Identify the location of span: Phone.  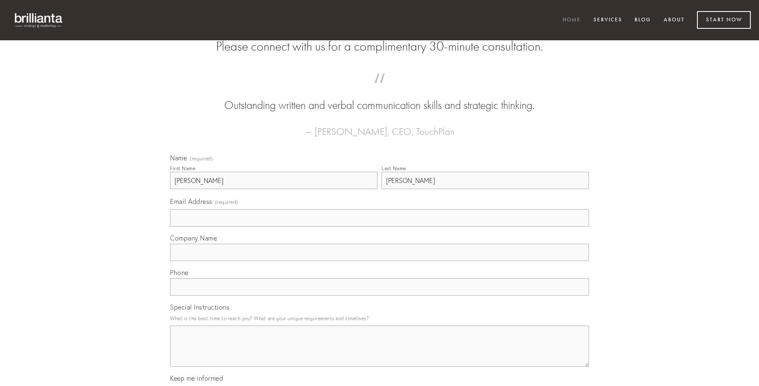
(179, 272).